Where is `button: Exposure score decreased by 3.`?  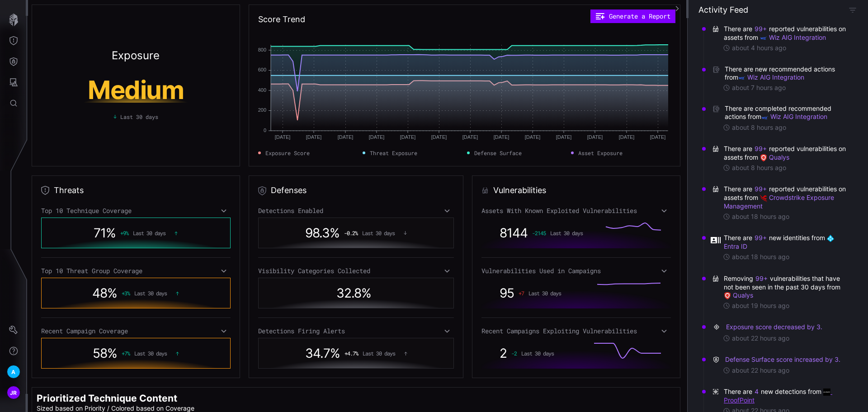 button: Exposure score decreased by 3. is located at coordinates (774, 327).